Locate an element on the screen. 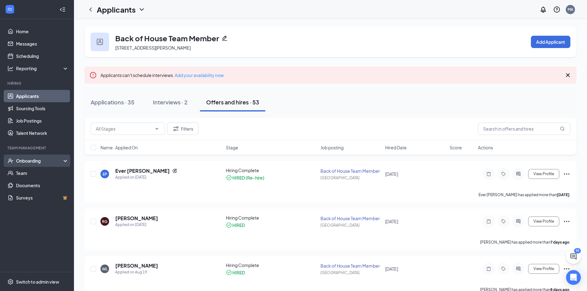 The width and height of the screenshot is (587, 291). h3: Back of House Team Member is located at coordinates (167, 38).